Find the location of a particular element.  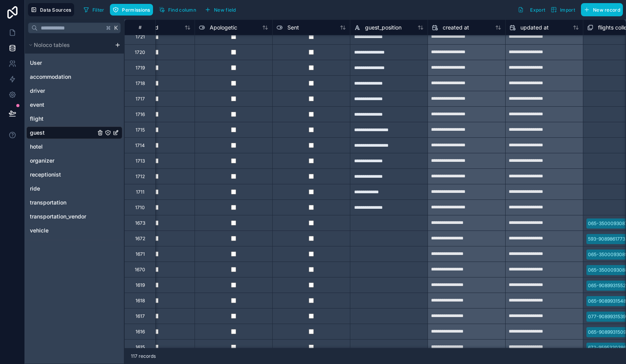

div: 1710 is located at coordinates (140, 208).